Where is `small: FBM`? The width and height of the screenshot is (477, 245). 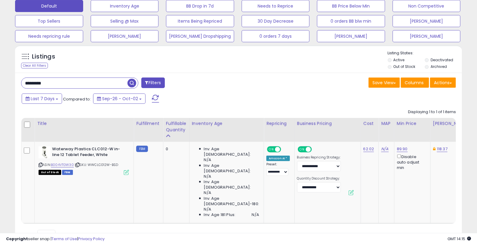
small: FBM is located at coordinates (142, 149).